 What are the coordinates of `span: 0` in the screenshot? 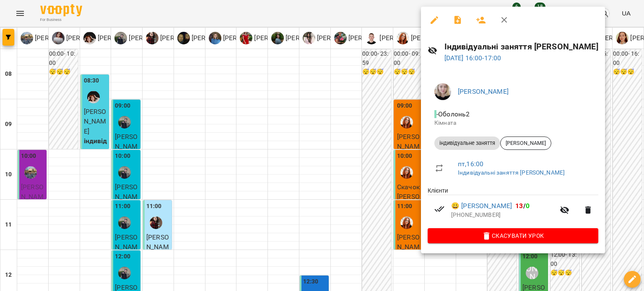 It's located at (527, 206).